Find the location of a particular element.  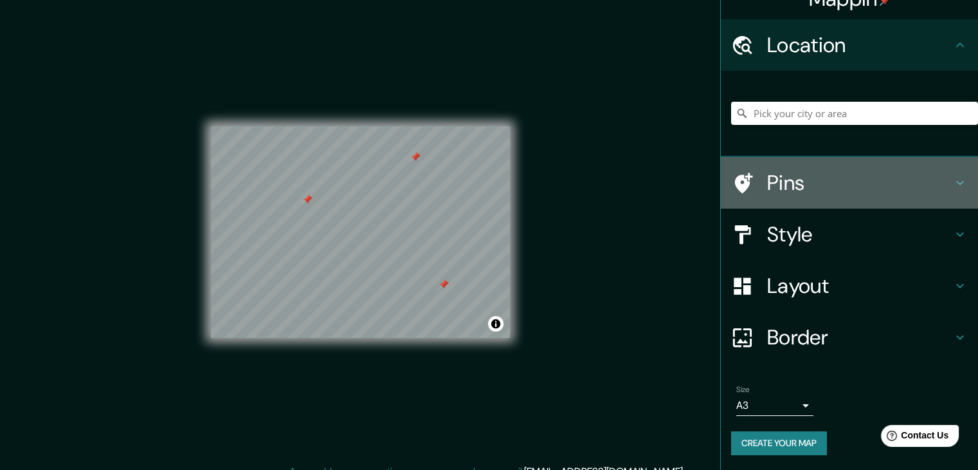

span: Contact Us is located at coordinates (61, 15).